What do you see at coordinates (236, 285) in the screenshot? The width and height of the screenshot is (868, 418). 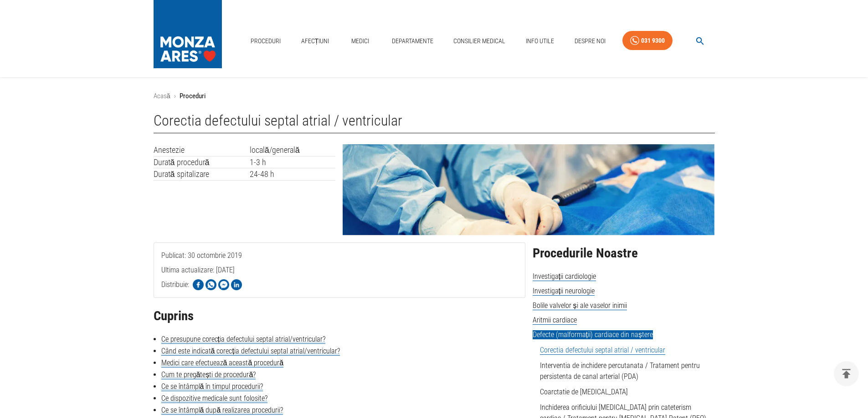 I see `img: Share on LinkedIn` at bounding box center [236, 285].